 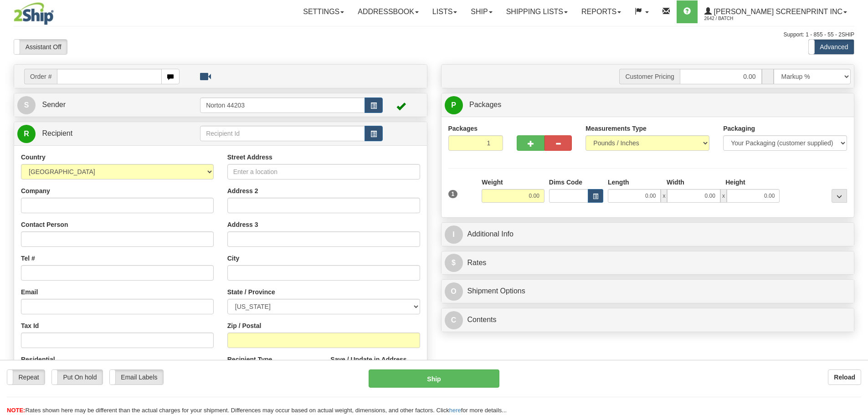 I want to click on label: Recipient Type, so click(x=250, y=359).